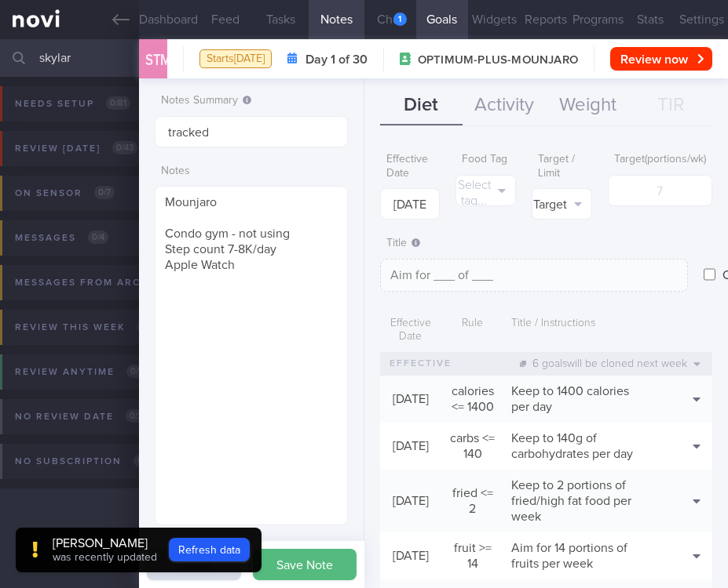 The height and width of the screenshot is (588, 728). Describe the element at coordinates (86, 372) in the screenshot. I see `div: Review anytime` at that location.